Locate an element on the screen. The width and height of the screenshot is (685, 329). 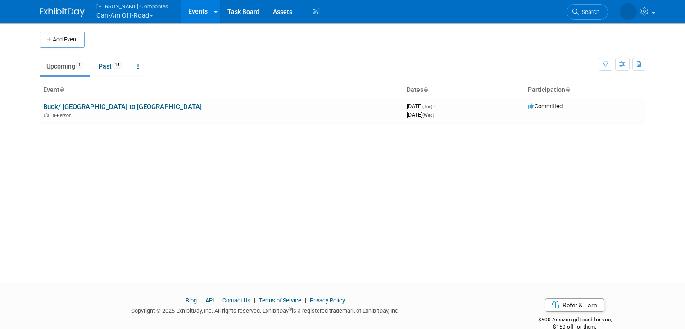
span: (Tue) is located at coordinates (427, 106).